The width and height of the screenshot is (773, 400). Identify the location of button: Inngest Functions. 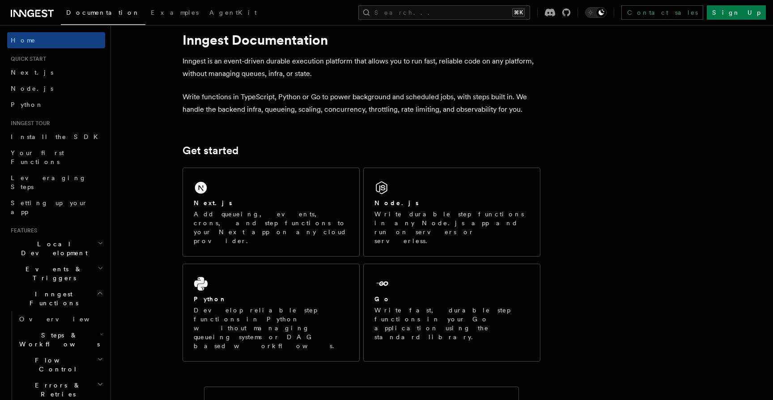
(56, 299).